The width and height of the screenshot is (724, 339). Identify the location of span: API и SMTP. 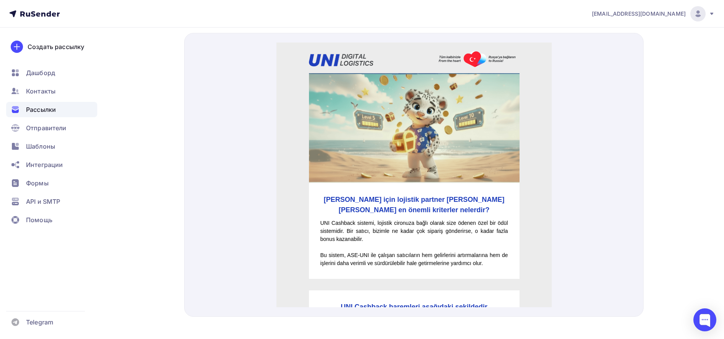
(43, 201).